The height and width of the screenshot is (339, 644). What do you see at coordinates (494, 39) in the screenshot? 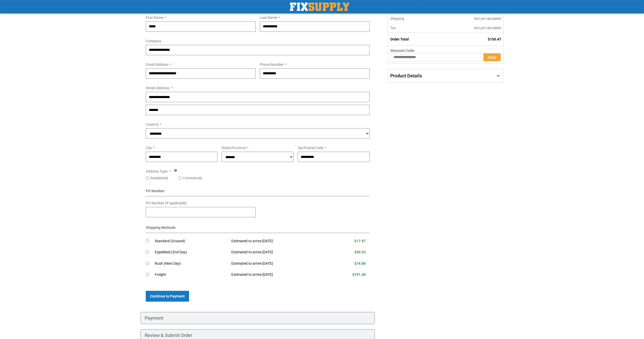
I see `span: $150.47` at bounding box center [494, 39].